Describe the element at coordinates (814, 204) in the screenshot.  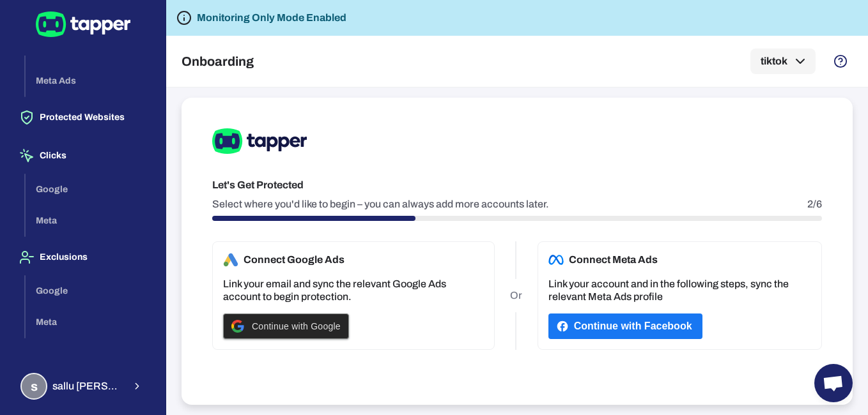
I see `p: 2/6` at that location.